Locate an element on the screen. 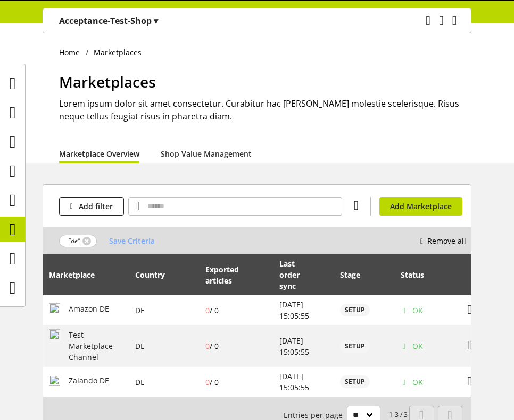  button: Add filter is located at coordinates (92, 206).